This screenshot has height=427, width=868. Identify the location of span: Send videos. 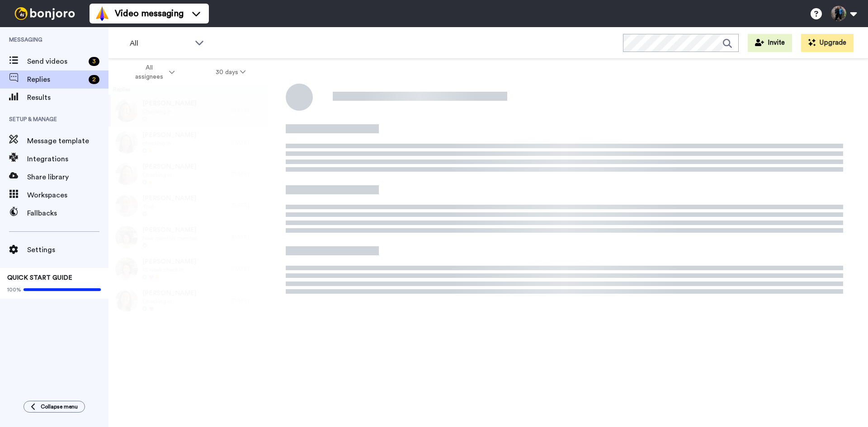
(56, 62).